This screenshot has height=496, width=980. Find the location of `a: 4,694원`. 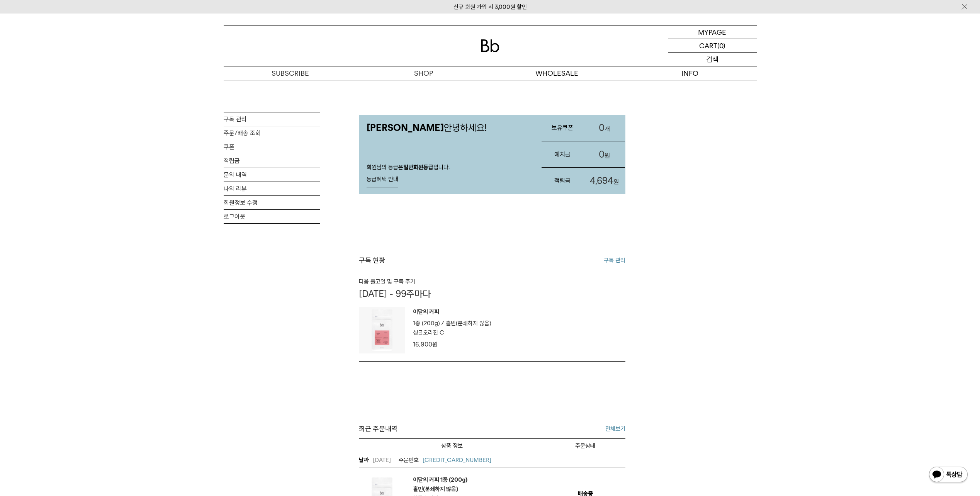

a: 4,694원 is located at coordinates (604, 180).